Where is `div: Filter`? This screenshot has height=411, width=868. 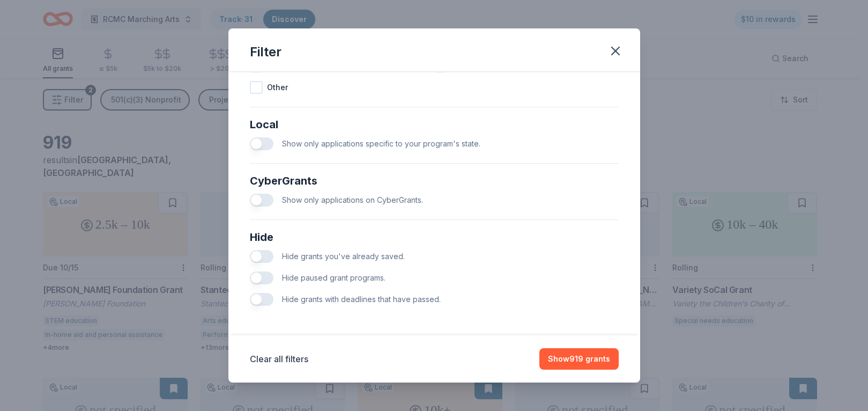 div: Filter is located at coordinates (266, 52).